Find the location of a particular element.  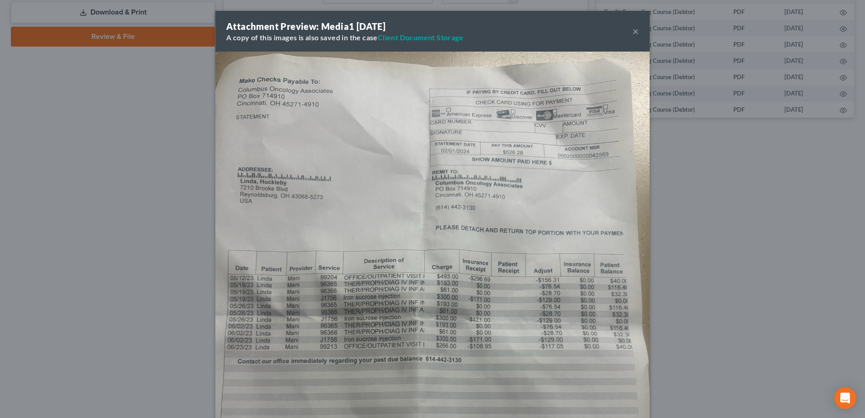

div: Open Intercom Messenger is located at coordinates (845, 398).